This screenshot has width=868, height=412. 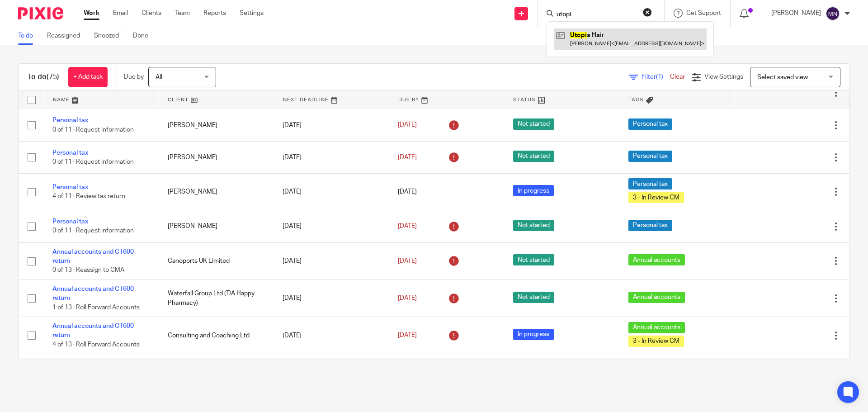 What do you see at coordinates (96, 344) in the screenshot?
I see `span: 4 of 13 · Roll Forward Accounts` at bounding box center [96, 344].